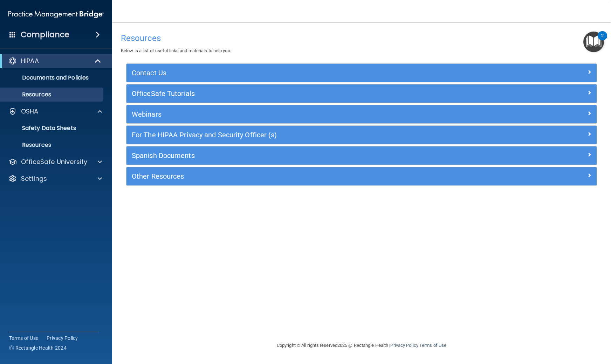  What do you see at coordinates (362, 93) in the screenshot?
I see `a: OfficeSafe Tutorials` at bounding box center [362, 93].